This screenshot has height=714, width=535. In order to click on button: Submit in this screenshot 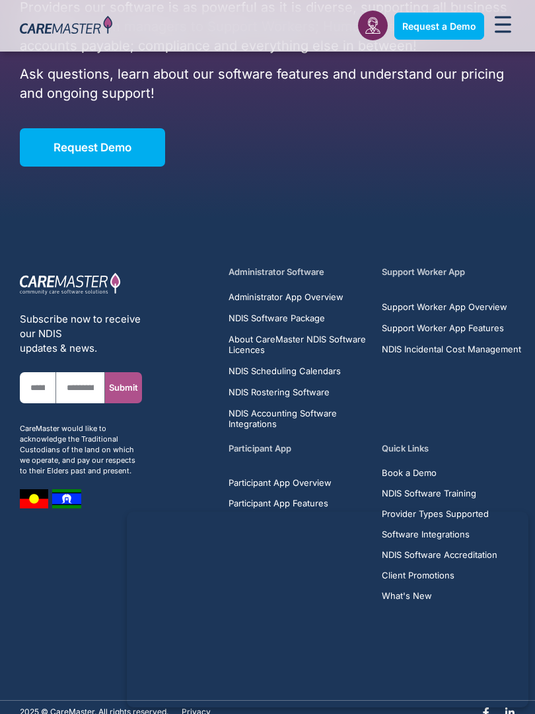, I will do `click(123, 387)`.